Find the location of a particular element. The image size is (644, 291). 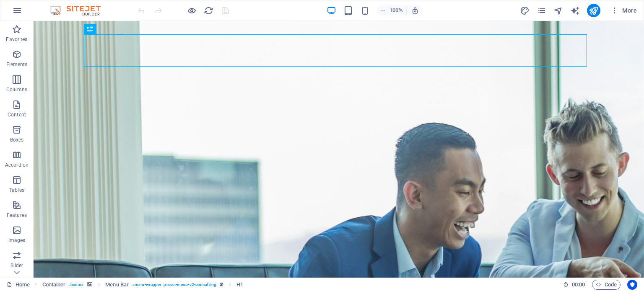

p: Columns is located at coordinates (16, 90).